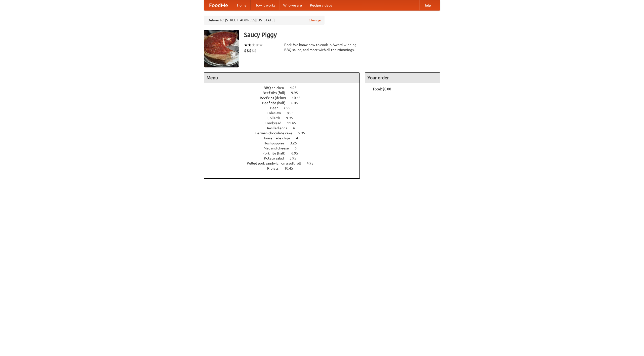 The image size is (644, 356). Describe the element at coordinates (221, 48) in the screenshot. I see `img: angular.jpg` at that location.